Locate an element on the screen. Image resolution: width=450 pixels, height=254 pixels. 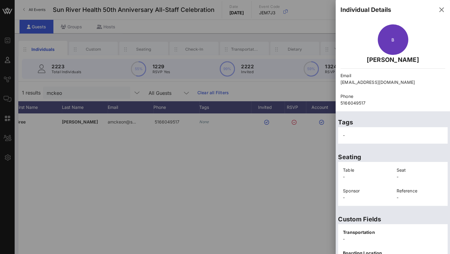
span: B is located at coordinates (393, 40).